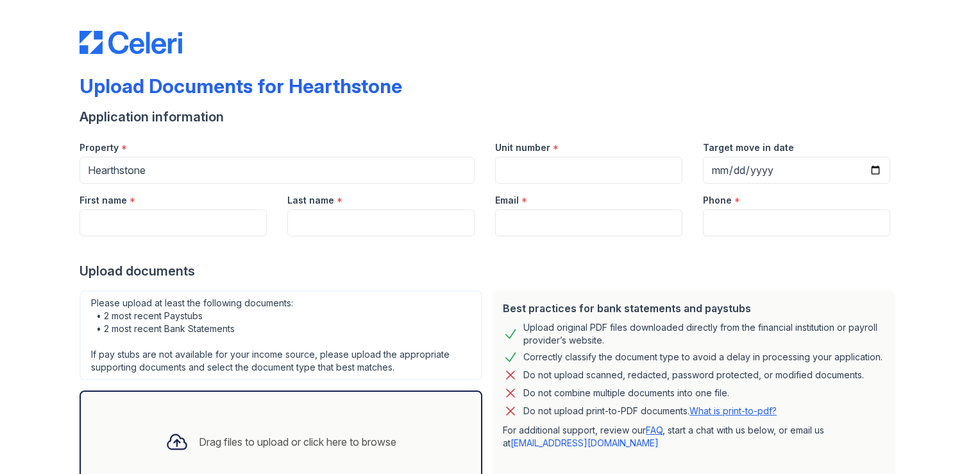 This screenshot has width=980, height=474. What do you see at coordinates (523, 148) in the screenshot?
I see `label: Unit number` at bounding box center [523, 148].